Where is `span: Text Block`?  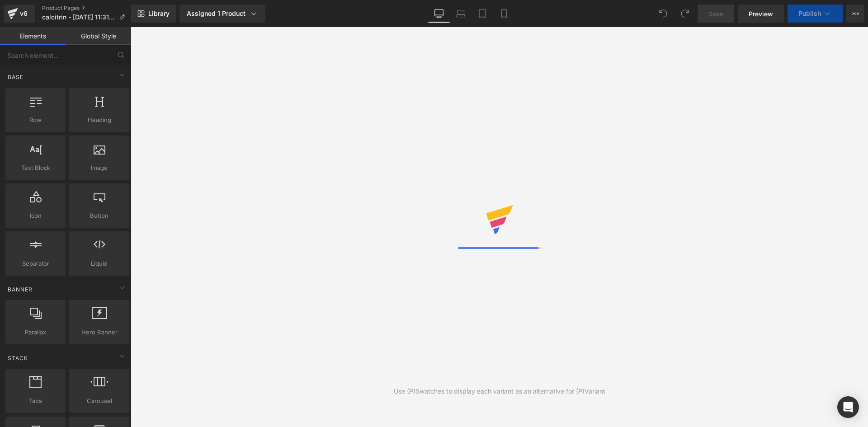
span: Text Block is located at coordinates (35, 168).